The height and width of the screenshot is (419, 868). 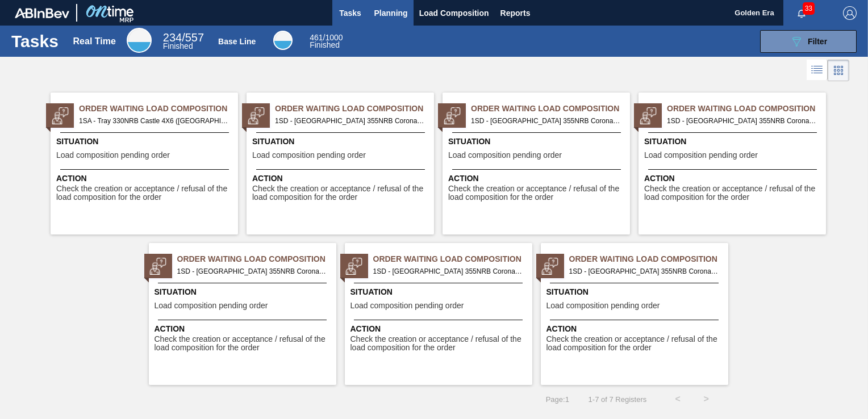 What do you see at coordinates (817, 42) in the screenshot?
I see `span: Filter` at bounding box center [817, 42].